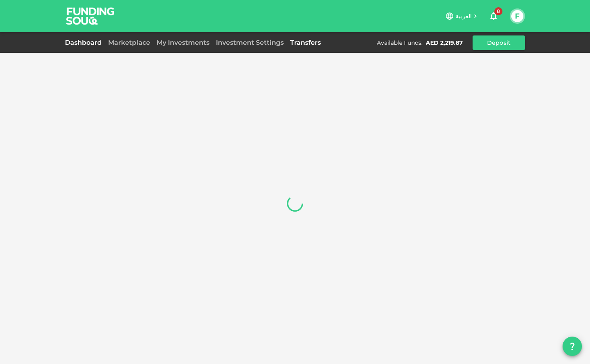  I want to click on a: My Investments, so click(183, 43).